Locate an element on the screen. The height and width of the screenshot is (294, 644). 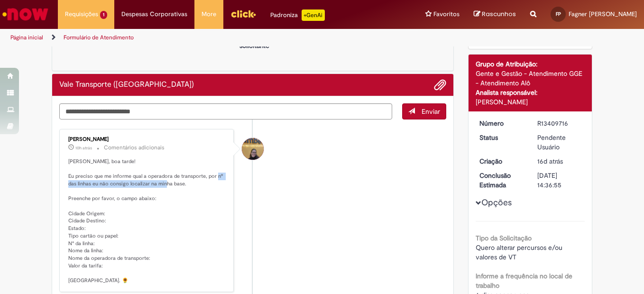
div: Pendente Usuário is located at coordinates (559, 142).